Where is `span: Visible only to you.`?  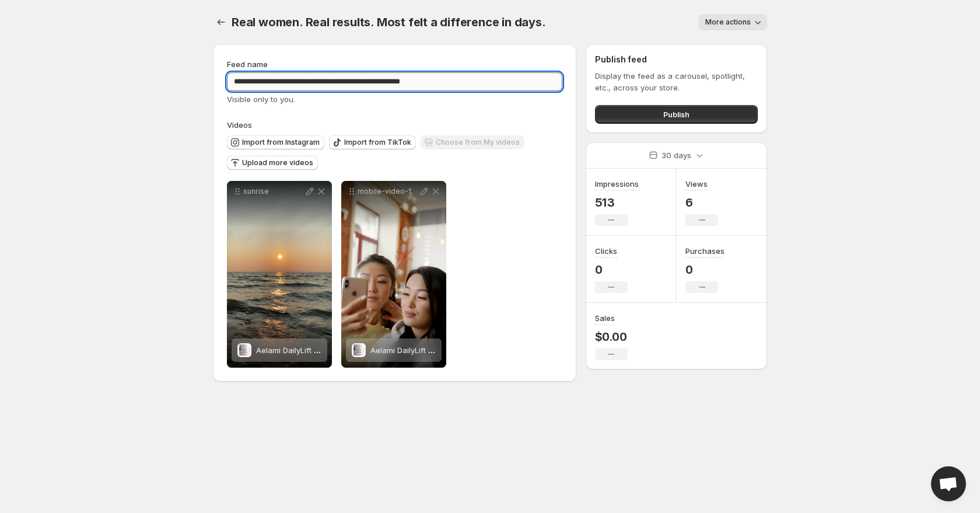
span: Visible only to you. is located at coordinates (261, 100).